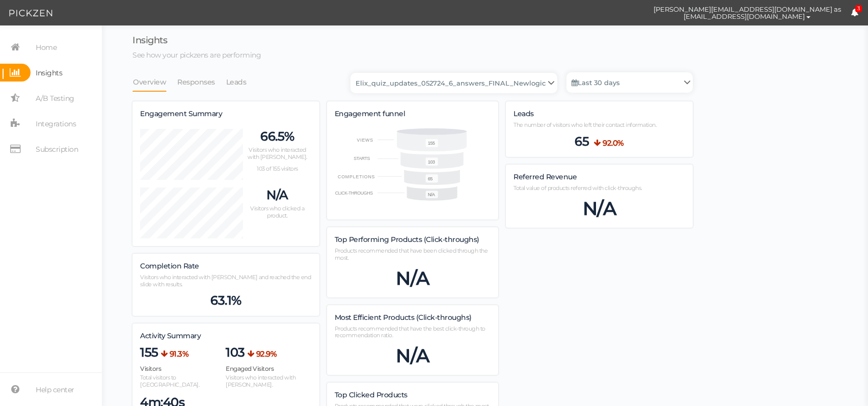 This screenshot has width=868, height=406. What do you see at coordinates (226, 300) in the screenshot?
I see `span: 63.1%` at bounding box center [226, 300].